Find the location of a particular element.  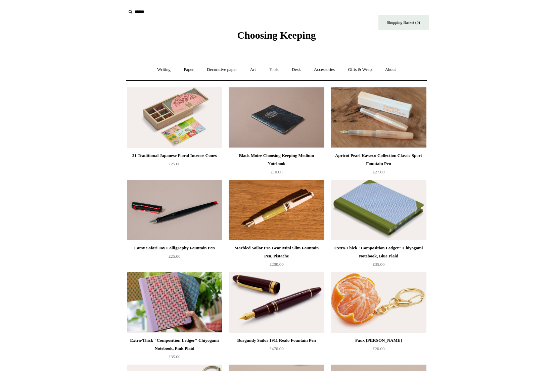

span: Choosing Keeping is located at coordinates (276, 35).